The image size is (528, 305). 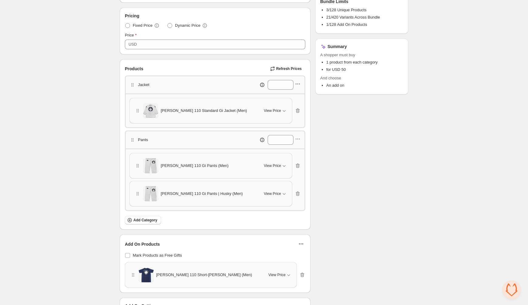 What do you see at coordinates (144, 85) in the screenshot?
I see `p: Jacket` at bounding box center [144, 85].